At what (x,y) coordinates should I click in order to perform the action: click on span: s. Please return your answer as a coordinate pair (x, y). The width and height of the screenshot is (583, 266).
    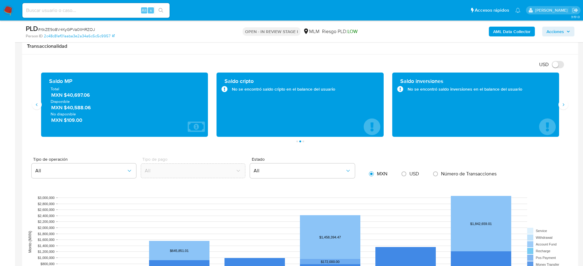
    Looking at the image, I should click on (151, 10).